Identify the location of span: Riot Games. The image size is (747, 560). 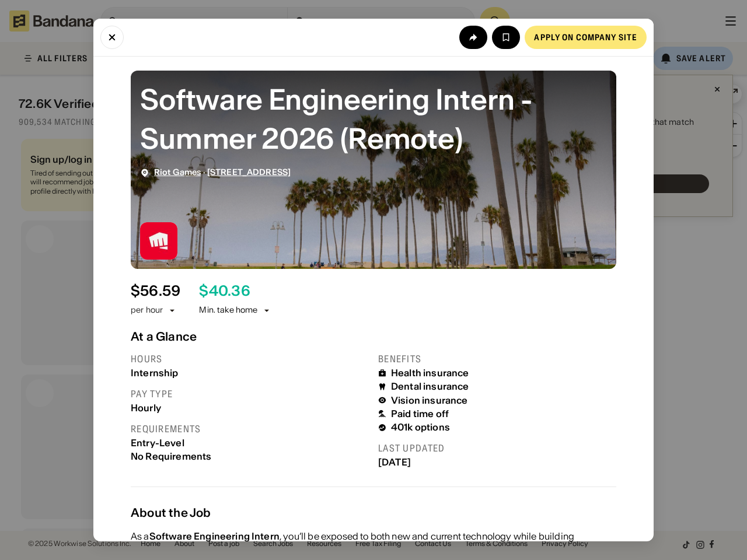
(177, 172).